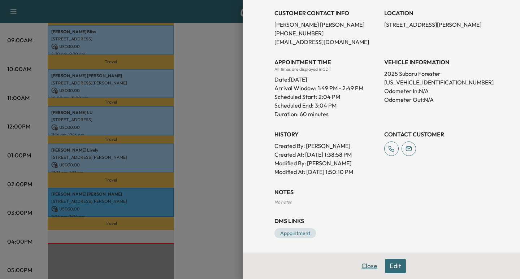 The height and width of the screenshot is (279, 520). Describe the element at coordinates (296, 97) in the screenshot. I see `p: Scheduled Start:` at that location.